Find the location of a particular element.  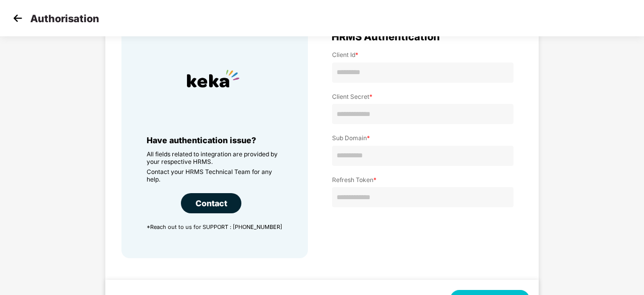

label: Client Secret is located at coordinates (423, 96).